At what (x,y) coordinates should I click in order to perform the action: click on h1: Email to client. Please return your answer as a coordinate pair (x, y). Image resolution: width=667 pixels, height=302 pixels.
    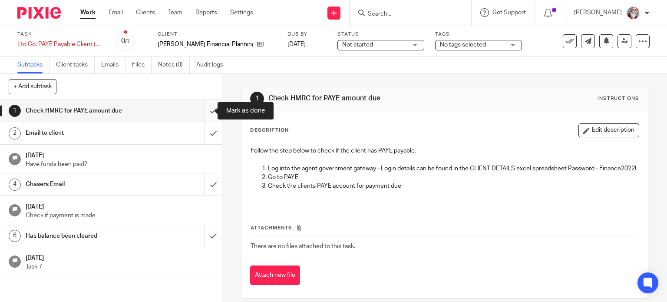
    Looking at the image, I should click on (82, 133).